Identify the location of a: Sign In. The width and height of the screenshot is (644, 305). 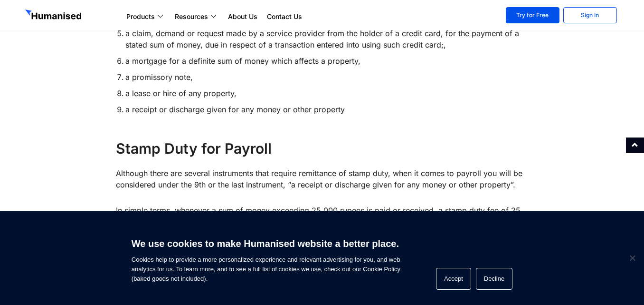
(590, 15).